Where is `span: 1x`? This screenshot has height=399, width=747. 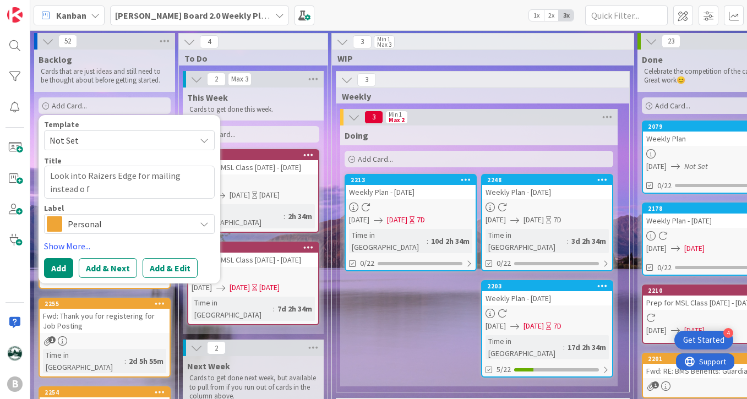
span: 1x is located at coordinates (536, 15).